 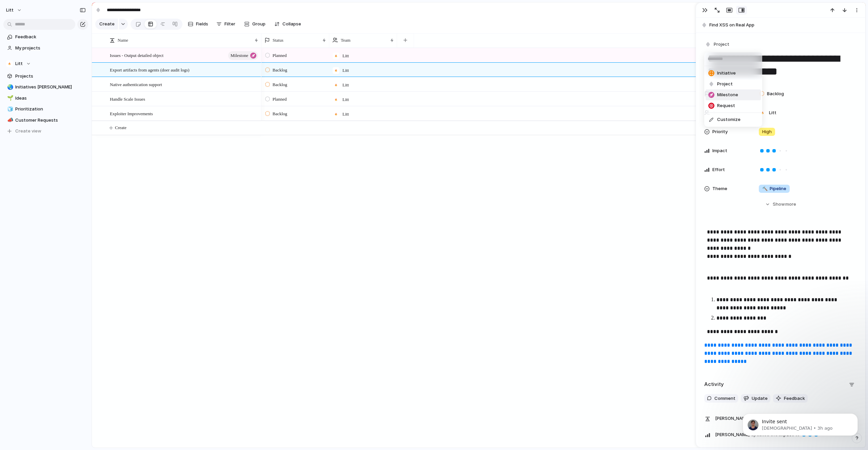 I want to click on span: Milestone, so click(x=728, y=95).